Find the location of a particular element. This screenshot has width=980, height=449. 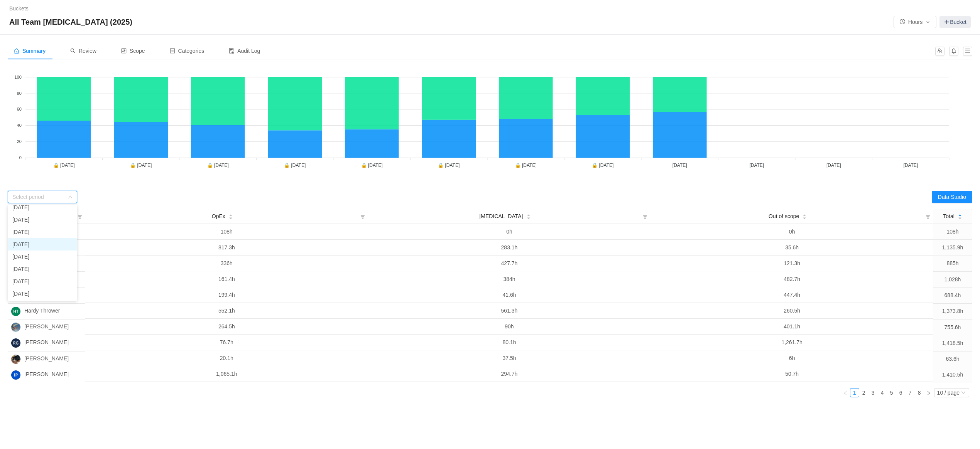

i: icon: left is located at coordinates (845, 393).